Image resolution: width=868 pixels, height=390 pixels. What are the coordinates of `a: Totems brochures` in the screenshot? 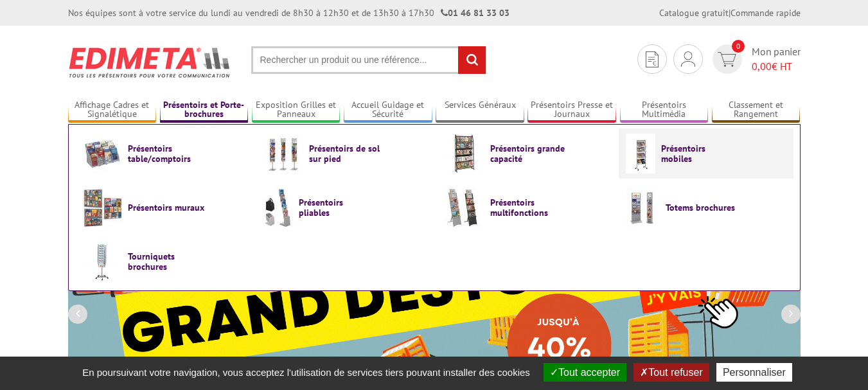 It's located at (706, 207).